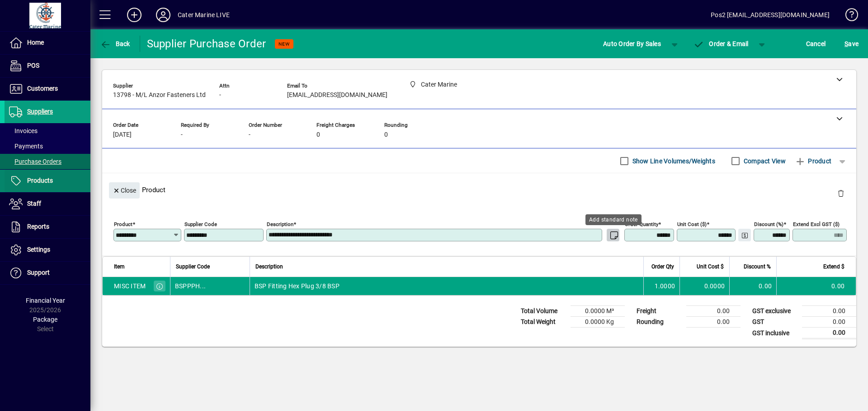  Describe the element at coordinates (192, 267) in the screenshot. I see `span: Supplier Code` at that location.